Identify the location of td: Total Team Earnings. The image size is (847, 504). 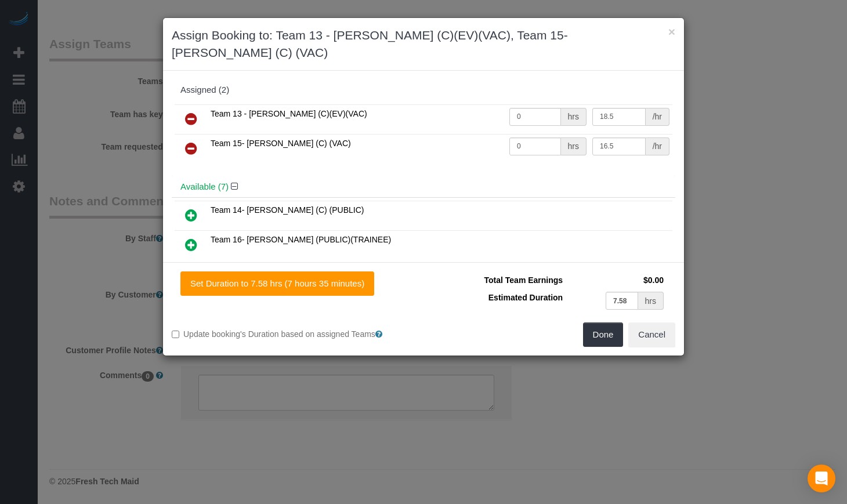
(499, 280).